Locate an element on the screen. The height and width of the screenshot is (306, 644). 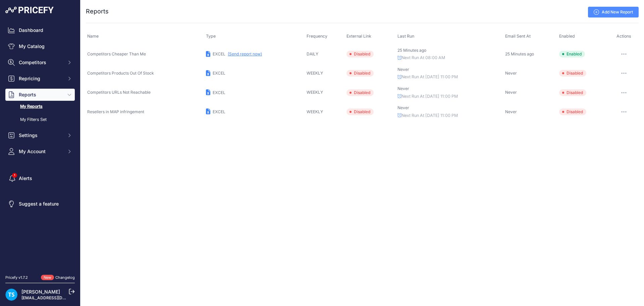
button: (Send report now) is located at coordinates (245, 54).